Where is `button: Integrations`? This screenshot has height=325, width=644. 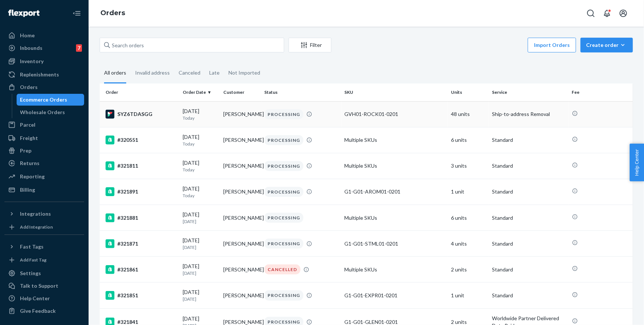 button: Integrations is located at coordinates (45, 214).